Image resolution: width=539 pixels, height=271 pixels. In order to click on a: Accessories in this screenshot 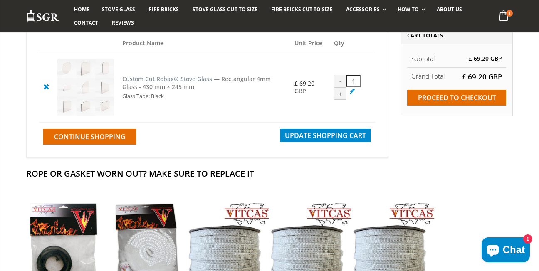, I will do `click(365, 10)`.